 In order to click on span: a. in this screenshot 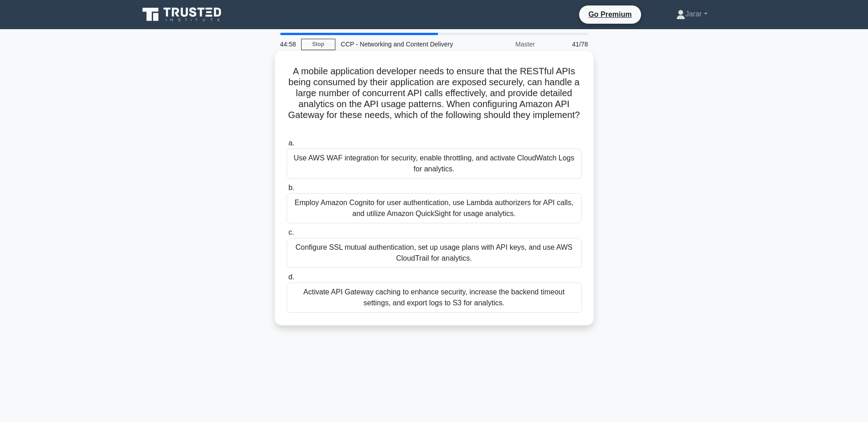, I will do `click(291, 143)`.